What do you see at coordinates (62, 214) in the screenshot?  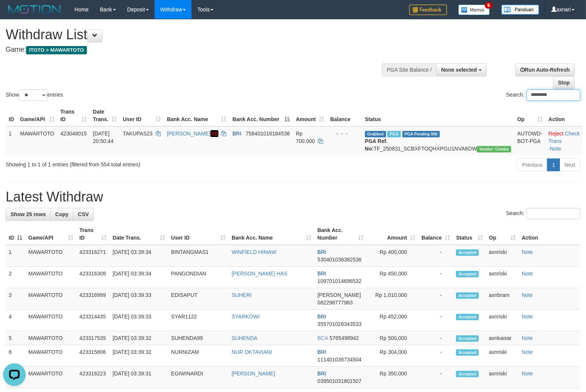 I see `span: Copy` at bounding box center [62, 214].